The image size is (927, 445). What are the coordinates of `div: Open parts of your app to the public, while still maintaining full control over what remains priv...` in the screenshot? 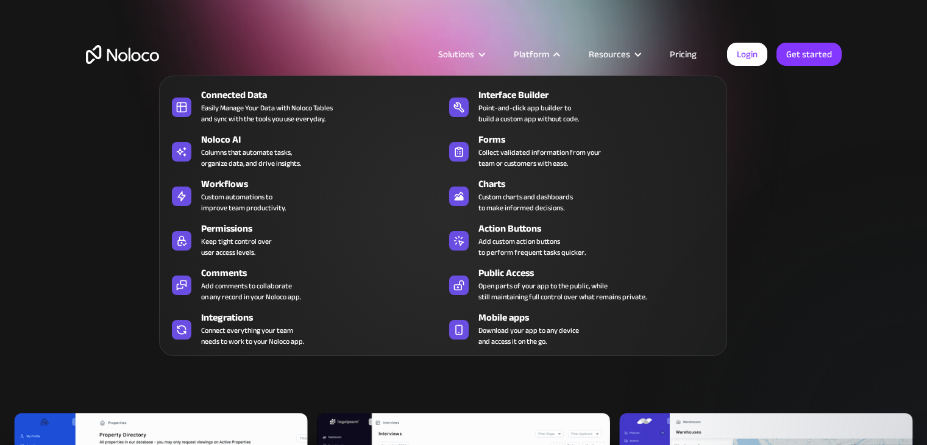 It's located at (562, 291).